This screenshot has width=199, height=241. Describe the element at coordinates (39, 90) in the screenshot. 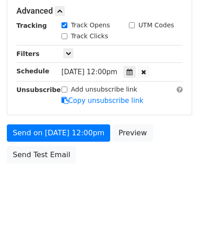

I see `strong: Unsubscribe` at that location.